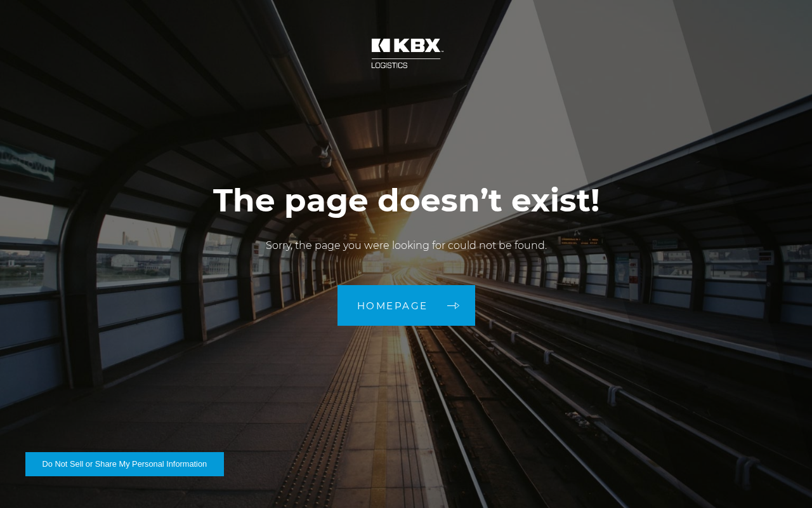  I want to click on a: Homepage arrow arrow, so click(406, 305).